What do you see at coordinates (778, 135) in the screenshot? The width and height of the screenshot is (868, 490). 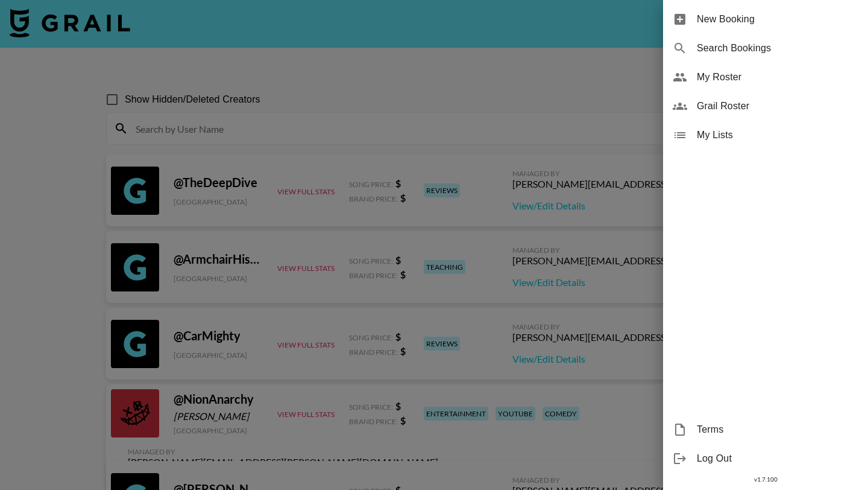 I see `span: My Lists` at bounding box center [778, 135].